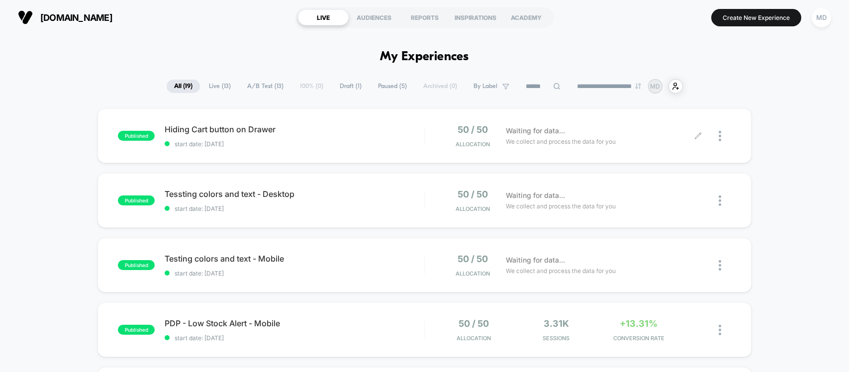  Describe the element at coordinates (220, 86) in the screenshot. I see `span: Live ( 13 )` at that location.